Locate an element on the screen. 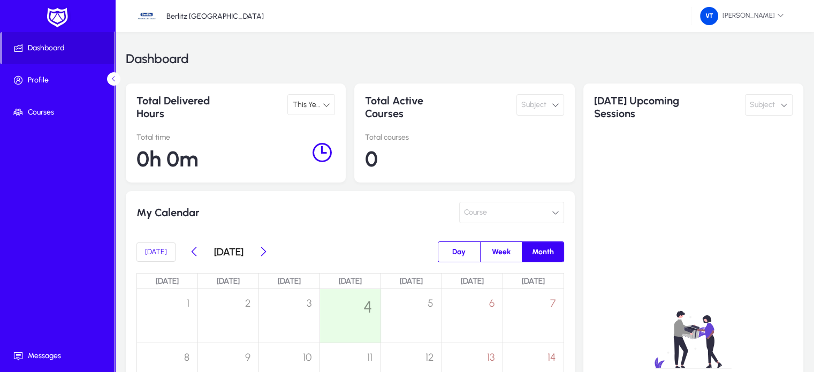 Image resolution: width=814 pixels, height=372 pixels. button: Month is located at coordinates (543, 252).